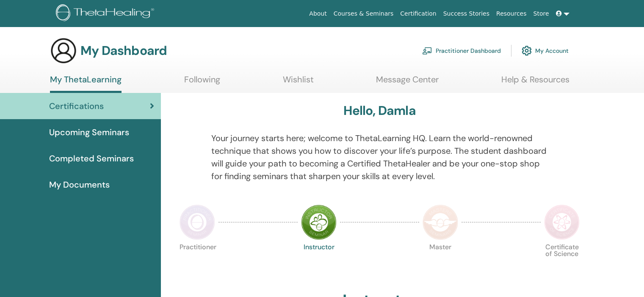  Describe the element at coordinates (407, 82) in the screenshot. I see `a: Message Center` at that location.